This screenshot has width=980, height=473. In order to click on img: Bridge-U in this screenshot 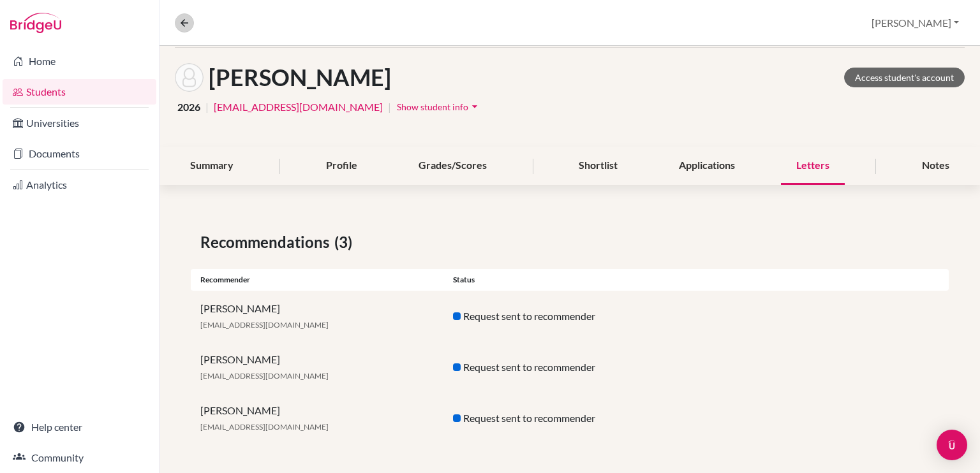, I will do `click(36, 23)`.